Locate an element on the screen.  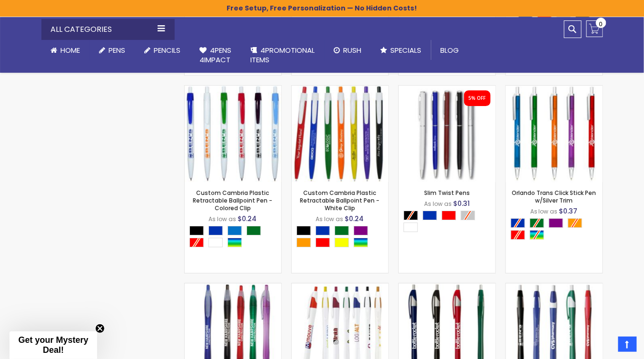
span: Specials is located at coordinates (406, 50).